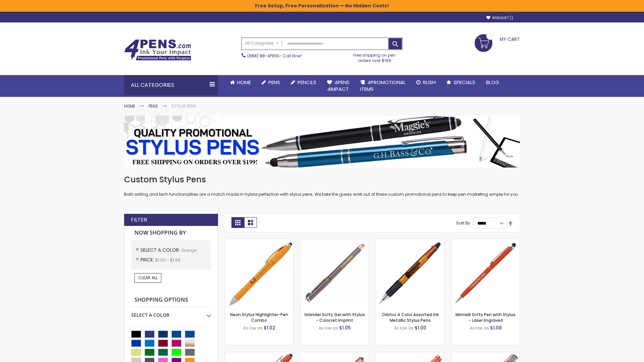  I want to click on img: Neon Stylus Highlighter-Pen Combo-Orange, so click(259, 273).